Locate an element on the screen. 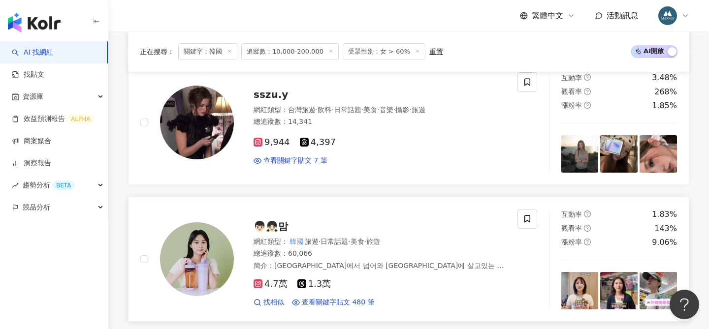 The width and height of the screenshot is (709, 329). span: 正在搜尋 ： is located at coordinates (157, 52).